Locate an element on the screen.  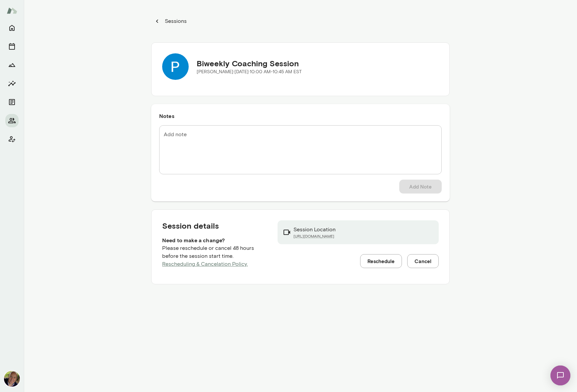
button: Growth Plan is located at coordinates (12, 65).